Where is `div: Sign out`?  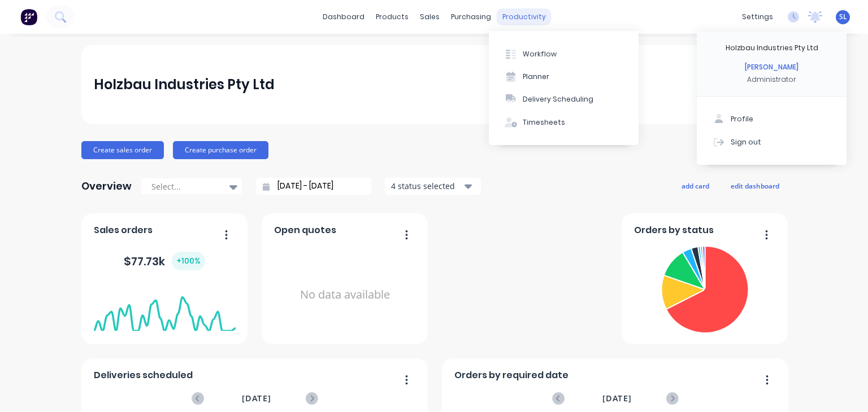
div: Sign out is located at coordinates (746, 142).